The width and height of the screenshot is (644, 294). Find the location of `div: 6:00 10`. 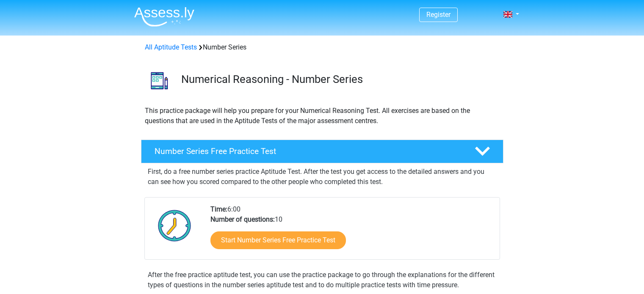

div: 6:00 10 is located at coordinates (352, 232).